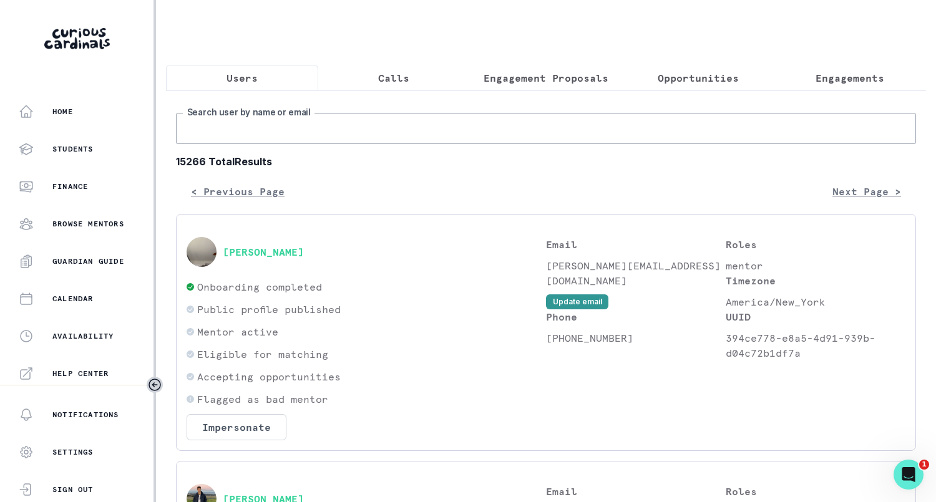 This screenshot has height=502, width=936. What do you see at coordinates (816, 281) in the screenshot?
I see `p: Timezone` at bounding box center [816, 281].